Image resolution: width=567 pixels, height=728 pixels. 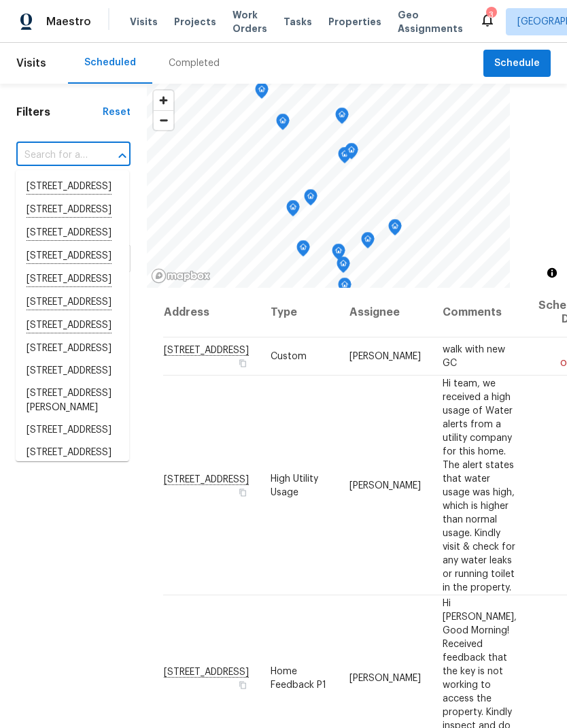 I want to click on span: Zoom out, so click(x=163, y=121).